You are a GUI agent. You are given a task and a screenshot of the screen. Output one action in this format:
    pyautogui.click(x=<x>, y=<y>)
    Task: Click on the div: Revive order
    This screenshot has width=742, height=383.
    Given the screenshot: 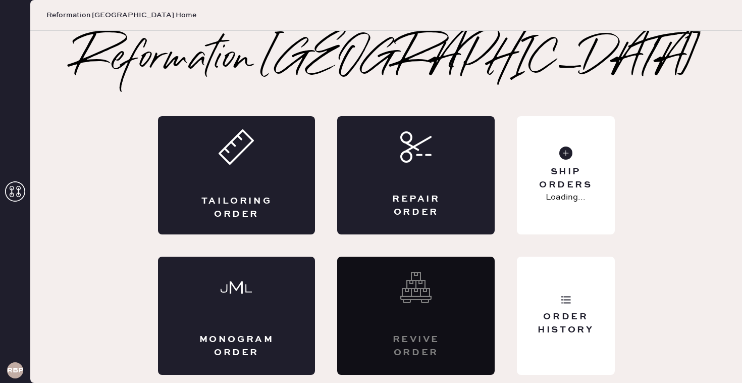 What is the action you would take?
    pyautogui.click(x=416, y=346)
    